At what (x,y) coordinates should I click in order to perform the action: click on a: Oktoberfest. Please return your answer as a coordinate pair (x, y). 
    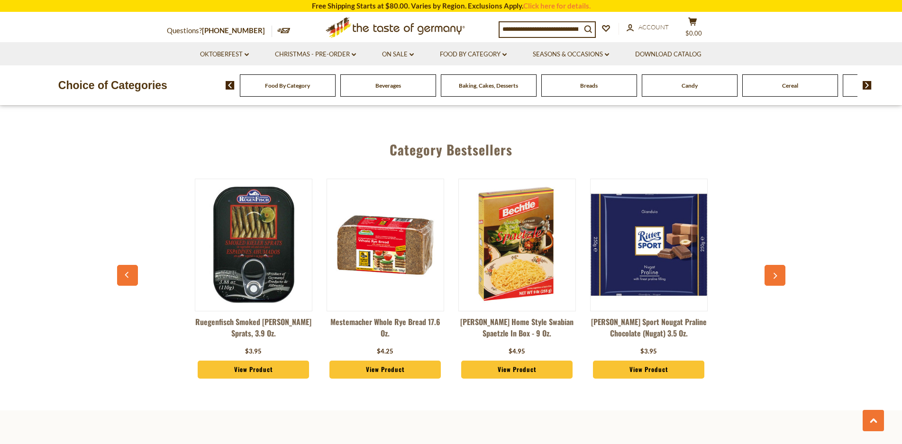
    Looking at the image, I should click on (224, 55).